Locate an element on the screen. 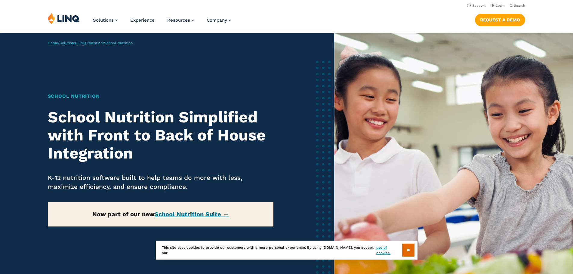  a: Support is located at coordinates (477, 5).